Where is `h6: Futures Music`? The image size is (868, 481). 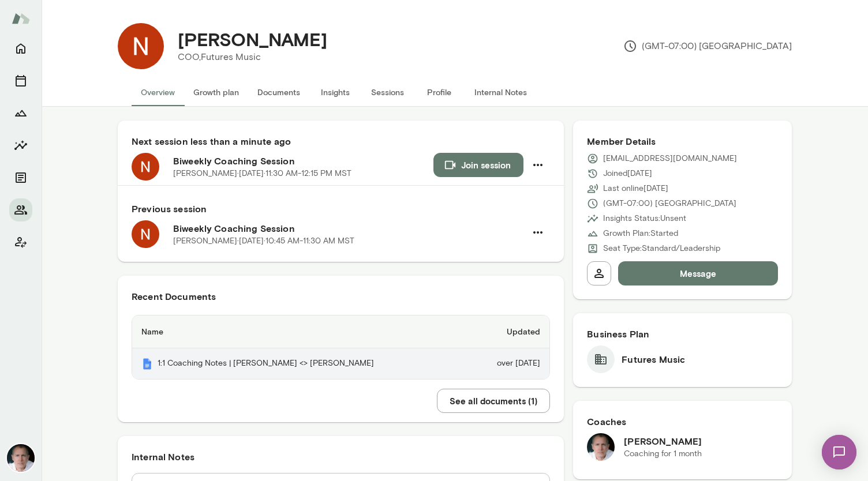
h6: Futures Music is located at coordinates (653, 359).